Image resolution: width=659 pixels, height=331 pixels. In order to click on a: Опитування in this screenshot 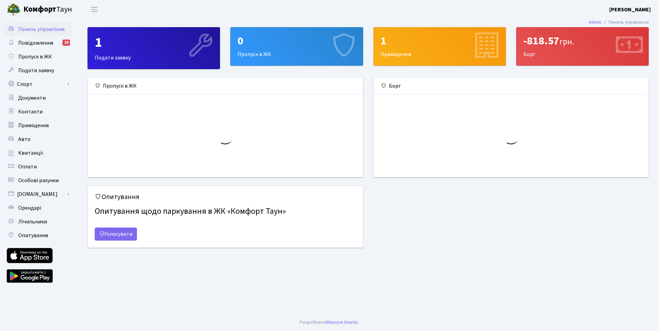, I will do `click(38, 235)`.